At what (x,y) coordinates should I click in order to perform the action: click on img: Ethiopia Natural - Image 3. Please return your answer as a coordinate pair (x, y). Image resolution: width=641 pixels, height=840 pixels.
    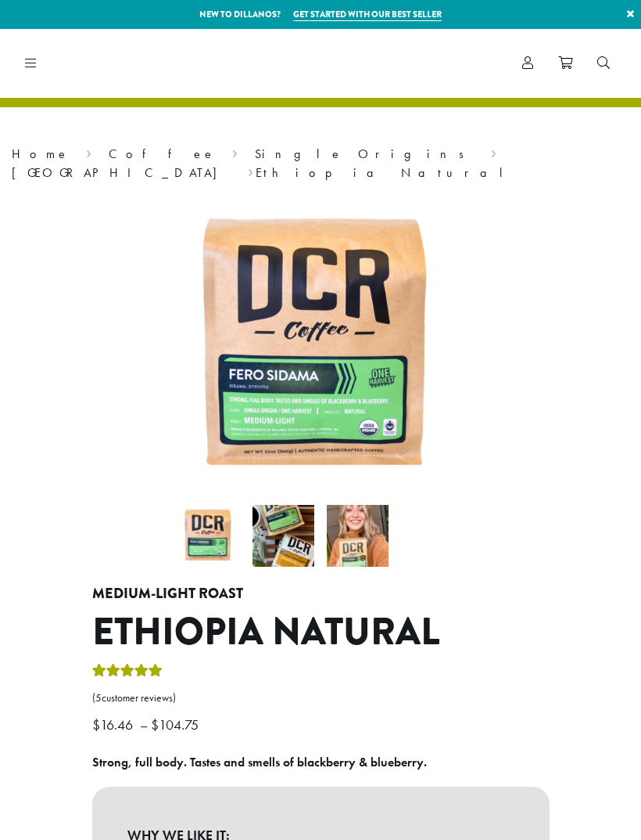
    Looking at the image, I should click on (358, 535).